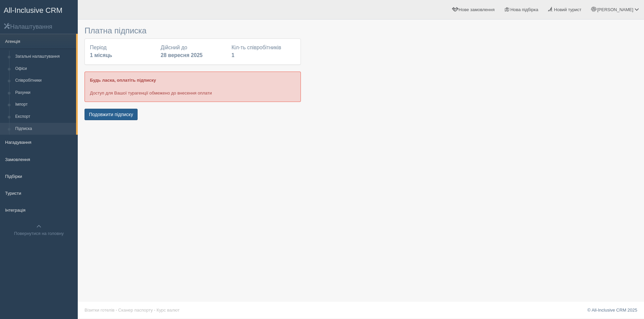 Image resolution: width=644 pixels, height=319 pixels. What do you see at coordinates (193, 86) in the screenshot?
I see `div: Доступ для Вашої турагенції обмежено до внесення оплати` at bounding box center [193, 86].